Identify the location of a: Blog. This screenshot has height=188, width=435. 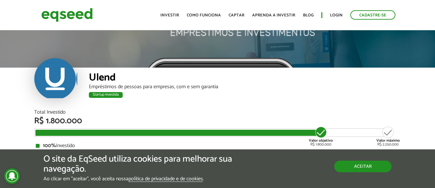
(308, 15).